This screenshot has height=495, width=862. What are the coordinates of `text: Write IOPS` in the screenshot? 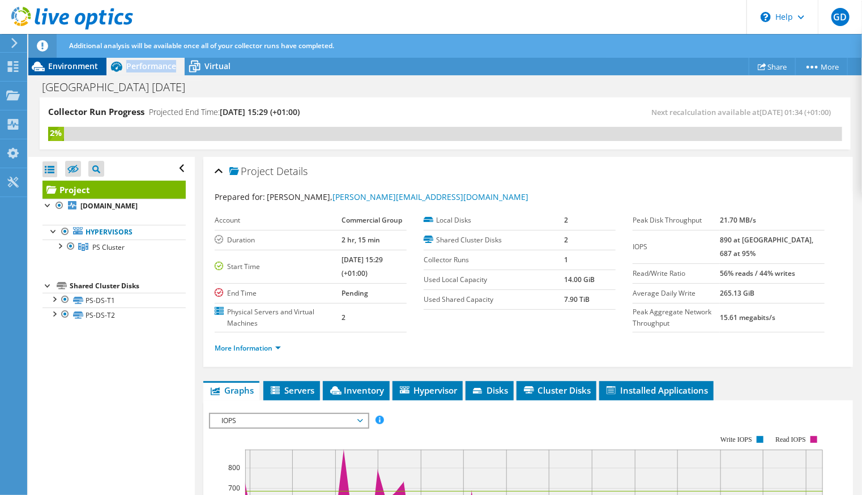 It's located at (737, 440).